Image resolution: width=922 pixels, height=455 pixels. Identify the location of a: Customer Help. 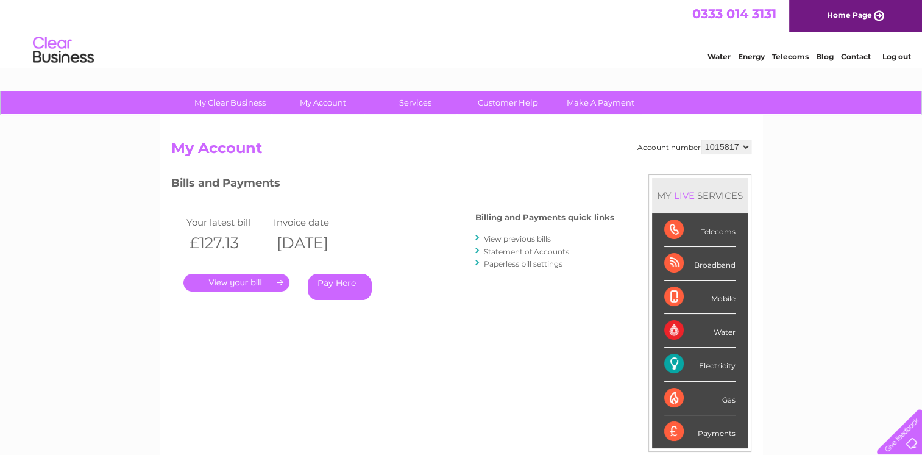
(508, 102).